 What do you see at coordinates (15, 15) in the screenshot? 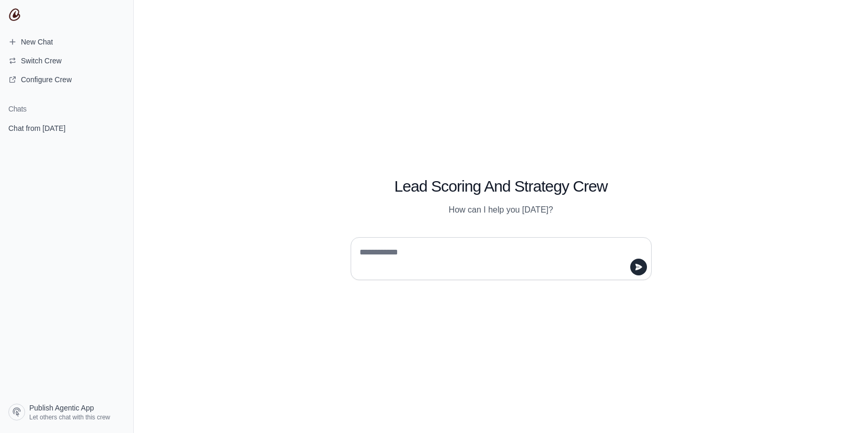
I see `img: CrewAI Logo` at bounding box center [15, 15].